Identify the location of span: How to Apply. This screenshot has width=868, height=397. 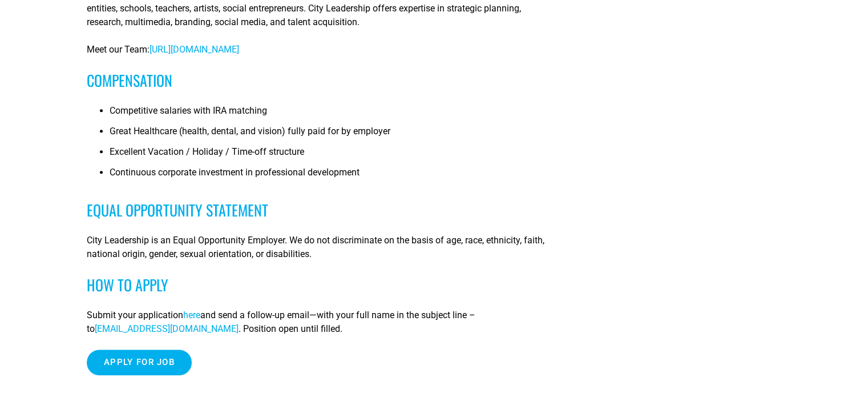
(127, 284).